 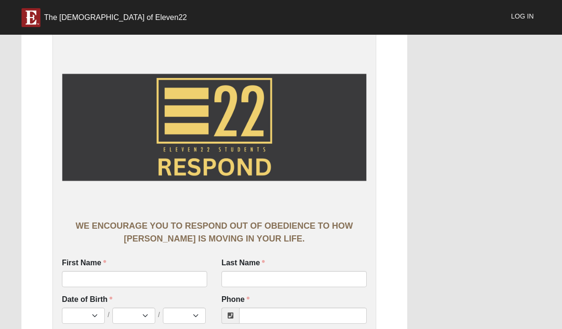 What do you see at coordinates (134, 300) in the screenshot?
I see `label: Date of Birth` at bounding box center [134, 300].